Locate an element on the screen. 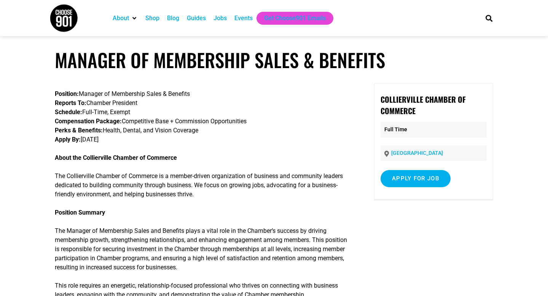 The image size is (548, 296). a: Shop is located at coordinates (152, 18).